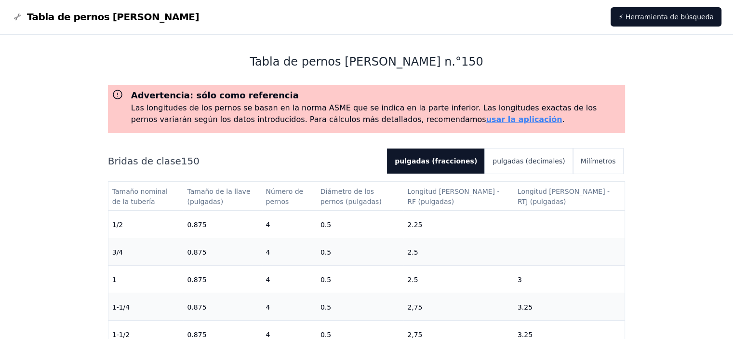 The width and height of the screenshot is (733, 339). I want to click on font: Bridas de clase, so click(145, 161).